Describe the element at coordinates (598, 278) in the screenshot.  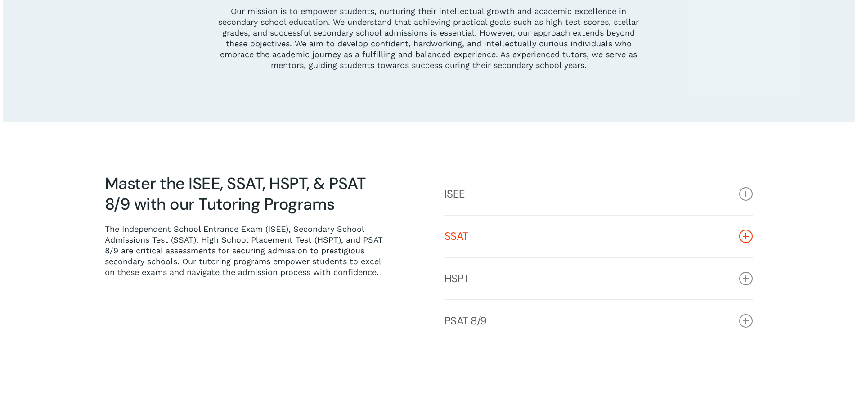
I see `a: HSPT` at that location.